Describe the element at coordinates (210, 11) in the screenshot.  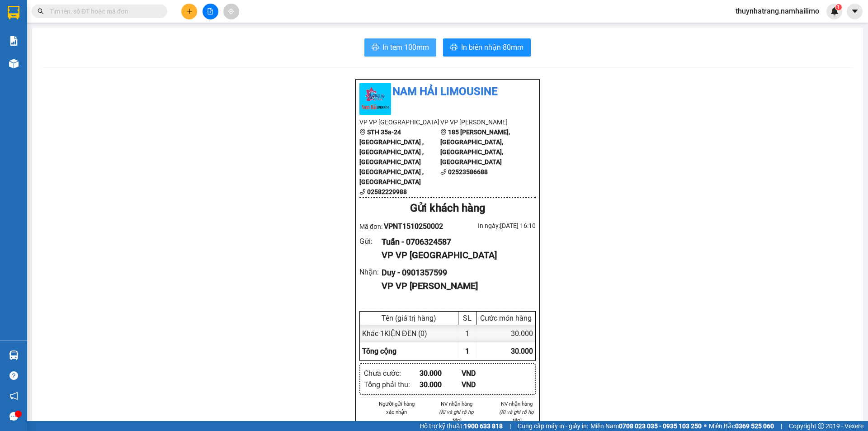
I see `button: file-add` at that location.